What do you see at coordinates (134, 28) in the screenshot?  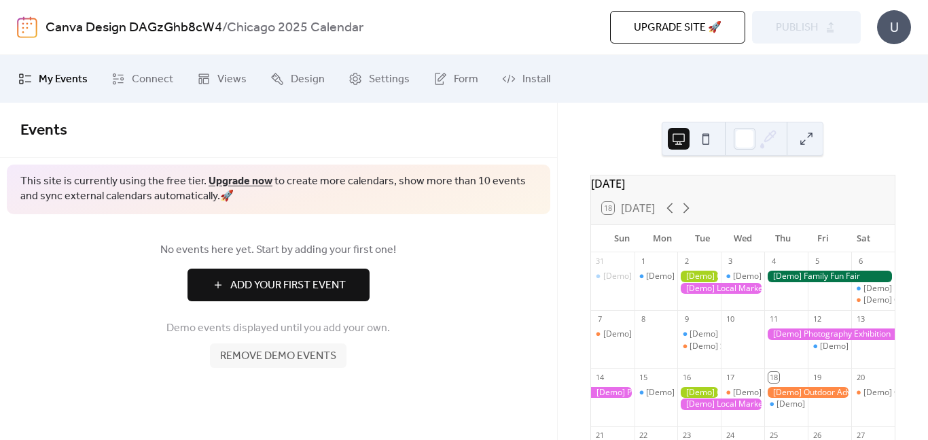 I see `a: Canva Design DAGzGhb8cW4` at bounding box center [134, 28].